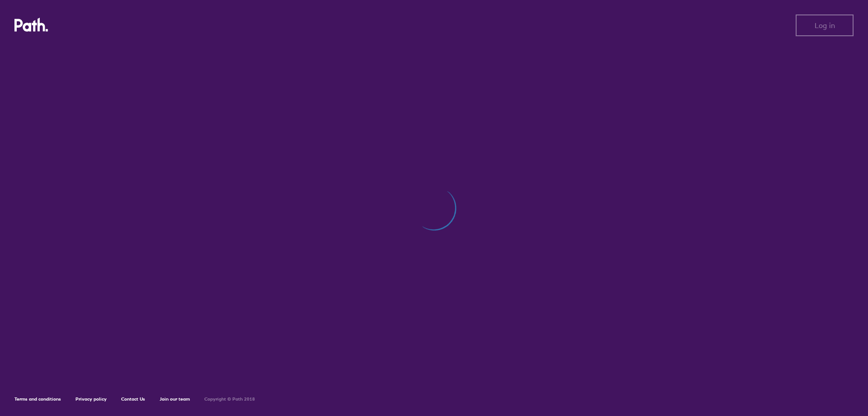  I want to click on a: Terms and conditions, so click(38, 399).